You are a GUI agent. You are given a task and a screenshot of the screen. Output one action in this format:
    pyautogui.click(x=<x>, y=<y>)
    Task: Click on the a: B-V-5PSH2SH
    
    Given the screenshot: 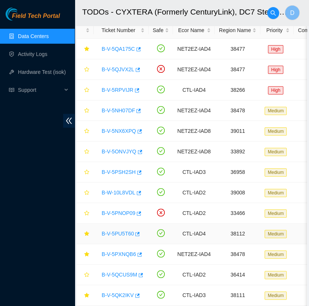 What is the action you would take?
    pyautogui.click(x=118, y=172)
    